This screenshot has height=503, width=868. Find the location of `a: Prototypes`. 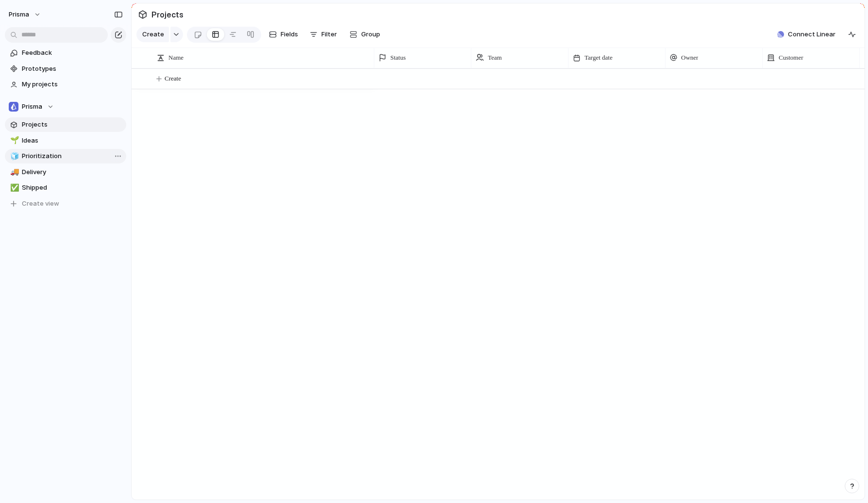

a: Prototypes is located at coordinates (65, 69).